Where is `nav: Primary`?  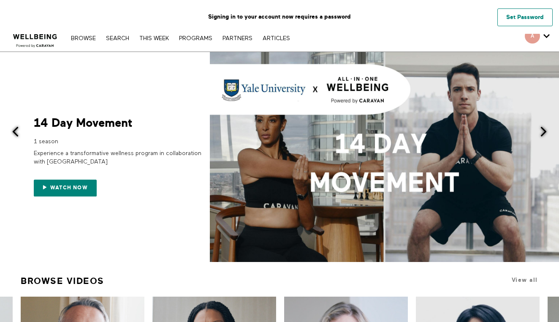 nav: Primary is located at coordinates (180, 38).